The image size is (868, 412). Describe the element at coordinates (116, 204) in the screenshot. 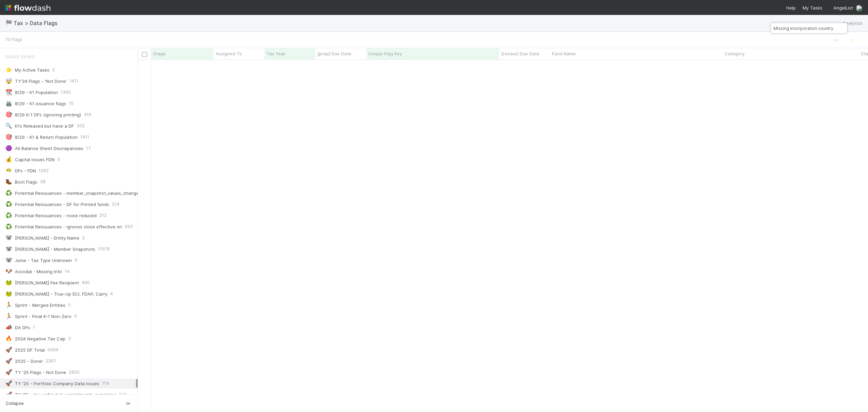

I see `span: 214` at that location.